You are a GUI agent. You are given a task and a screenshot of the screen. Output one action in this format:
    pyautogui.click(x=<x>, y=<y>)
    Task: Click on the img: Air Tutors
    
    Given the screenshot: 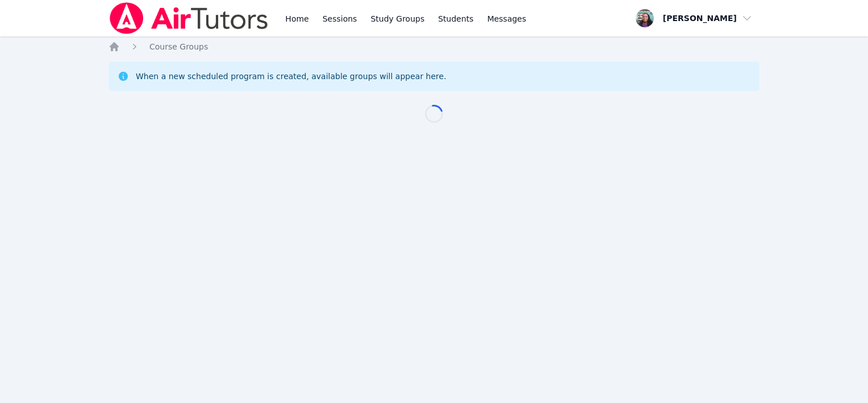 What is the action you would take?
    pyautogui.click(x=188, y=18)
    